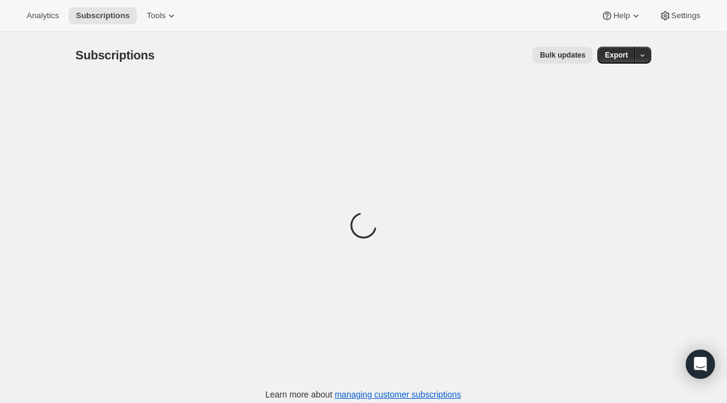  What do you see at coordinates (616, 55) in the screenshot?
I see `span: Export` at bounding box center [616, 55].